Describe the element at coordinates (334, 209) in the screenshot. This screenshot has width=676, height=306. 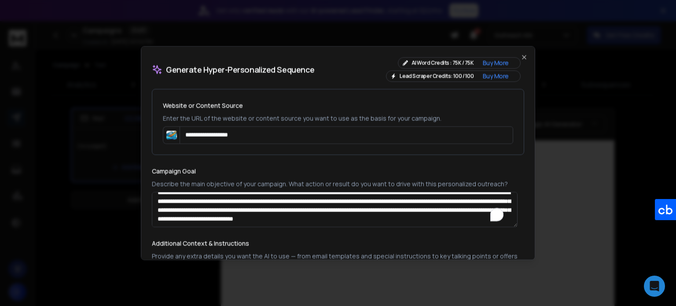
I see `textarea: To enrich screen reader interactions, please activate Accessibility in Grammarly extension settings` at that location.